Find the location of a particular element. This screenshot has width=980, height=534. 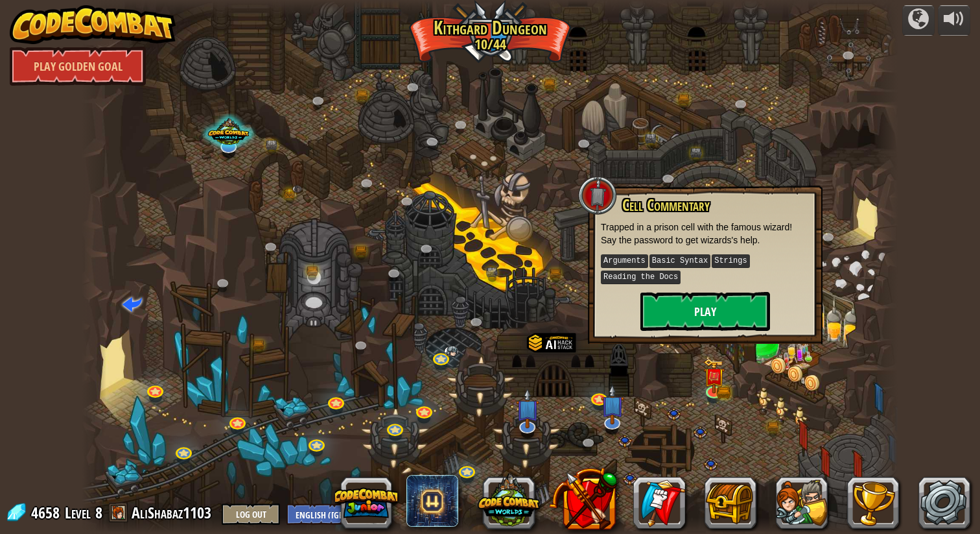

img: CodeCombat - Learn how to code by playing a game is located at coordinates (93, 25).